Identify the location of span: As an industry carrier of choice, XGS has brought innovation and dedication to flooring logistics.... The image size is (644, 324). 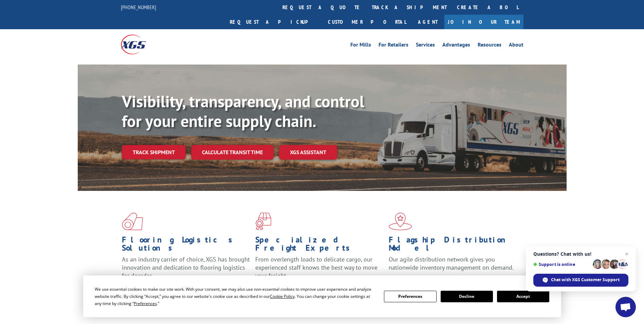
(186, 267).